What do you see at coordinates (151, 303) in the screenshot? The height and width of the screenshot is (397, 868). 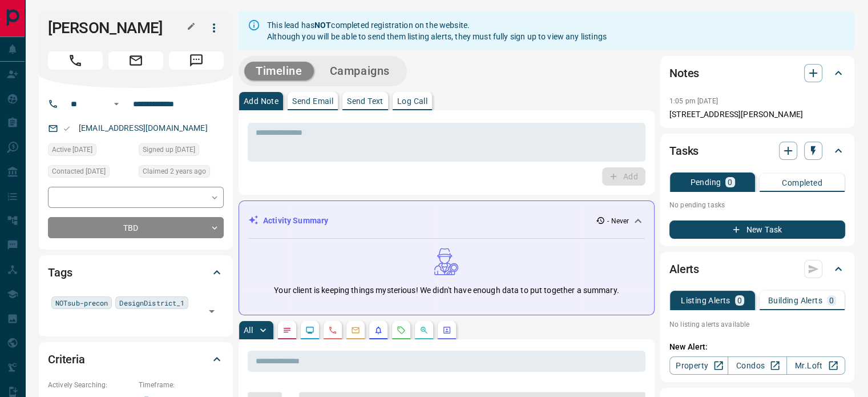 I see `span: DesignDistrict_1` at bounding box center [151, 303].